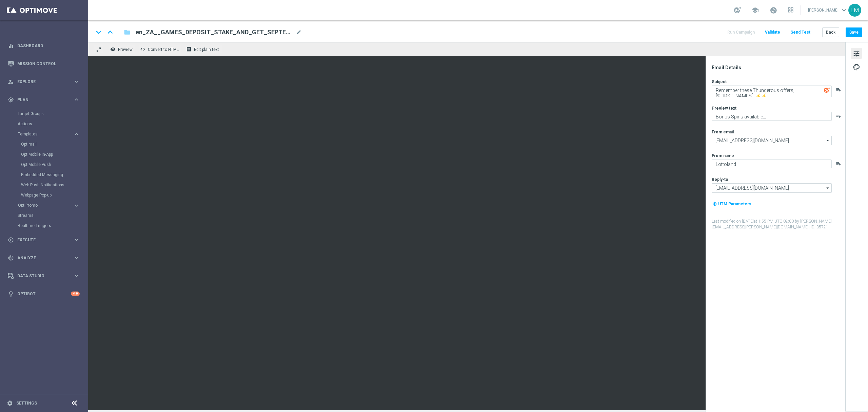 The height and width of the screenshot is (412, 868). I want to click on span: Preview, so click(125, 50).